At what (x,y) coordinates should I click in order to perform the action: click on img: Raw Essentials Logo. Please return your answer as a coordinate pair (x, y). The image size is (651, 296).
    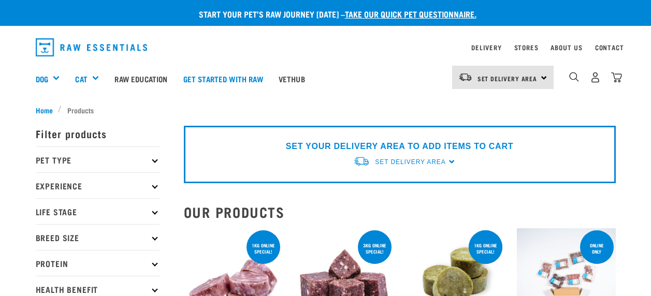
    Looking at the image, I should click on (92, 47).